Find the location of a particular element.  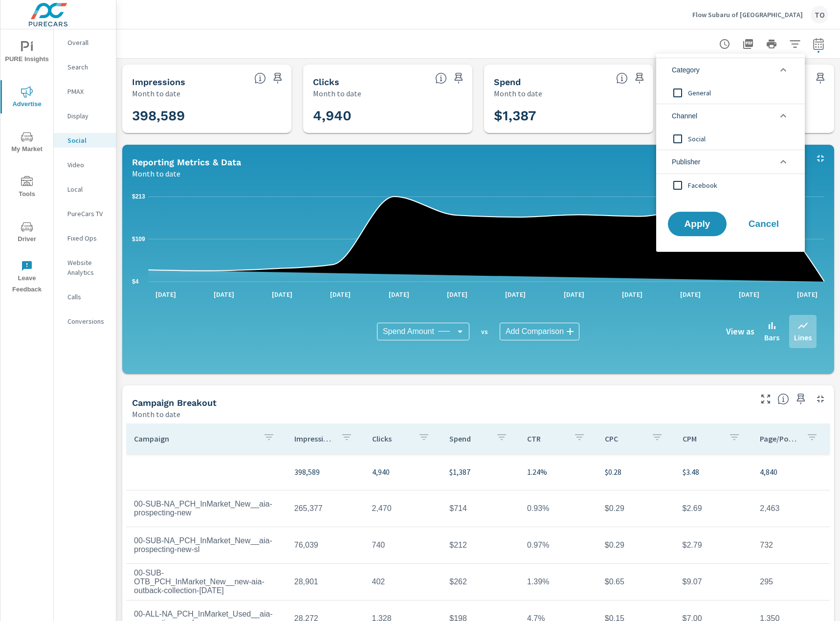

span: Category is located at coordinates (686, 70).